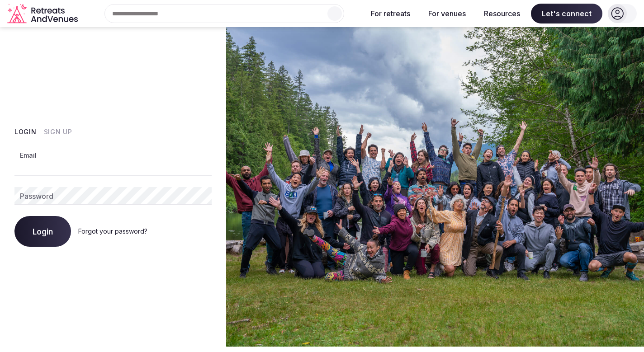 The image size is (644, 352). I want to click on button: Sign Up, so click(58, 132).